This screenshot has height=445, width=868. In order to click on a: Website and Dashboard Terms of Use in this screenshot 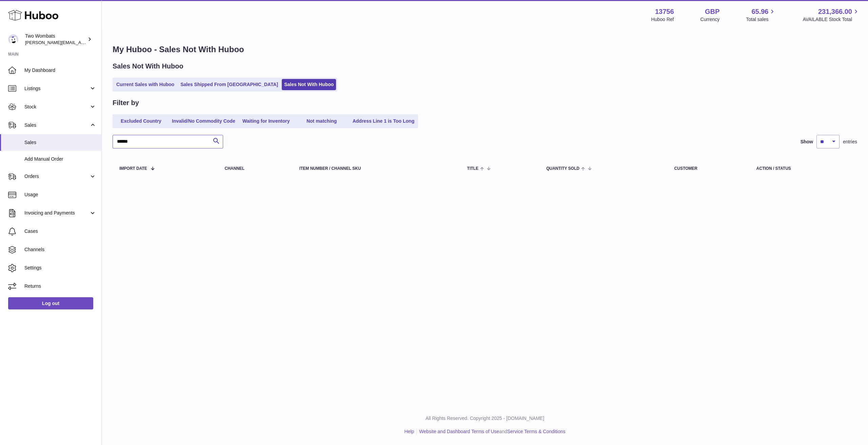, I will do `click(459, 432)`.